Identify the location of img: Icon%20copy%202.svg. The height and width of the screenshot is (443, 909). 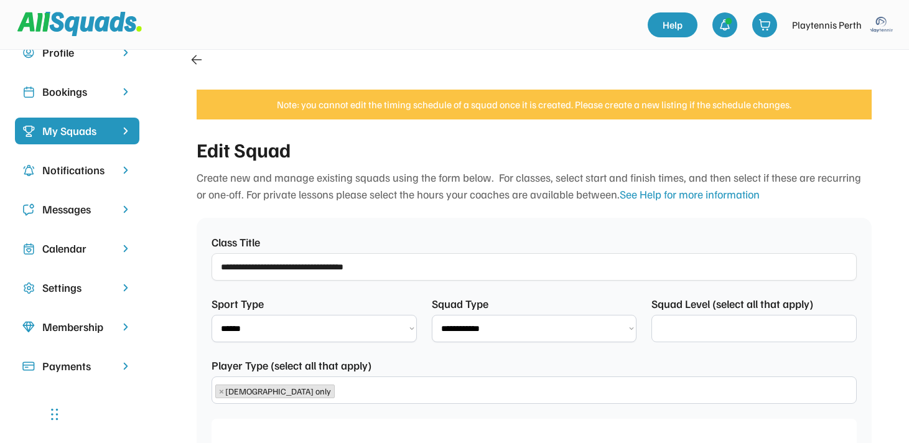
(29, 92).